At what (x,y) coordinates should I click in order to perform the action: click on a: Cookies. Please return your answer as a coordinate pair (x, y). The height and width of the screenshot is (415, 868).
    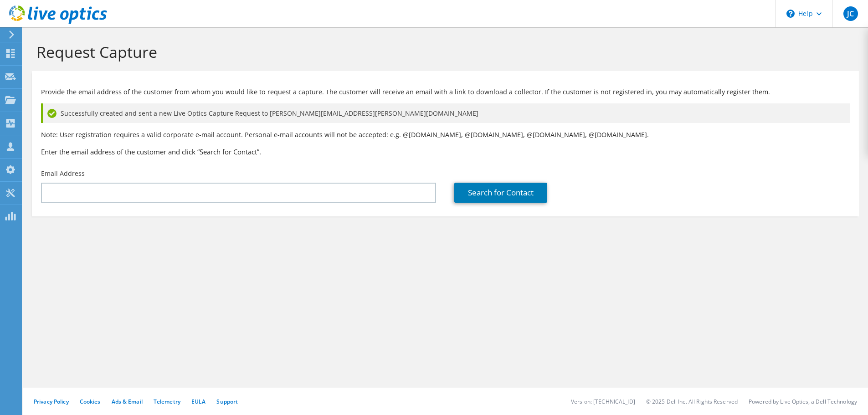
    Looking at the image, I should click on (90, 401).